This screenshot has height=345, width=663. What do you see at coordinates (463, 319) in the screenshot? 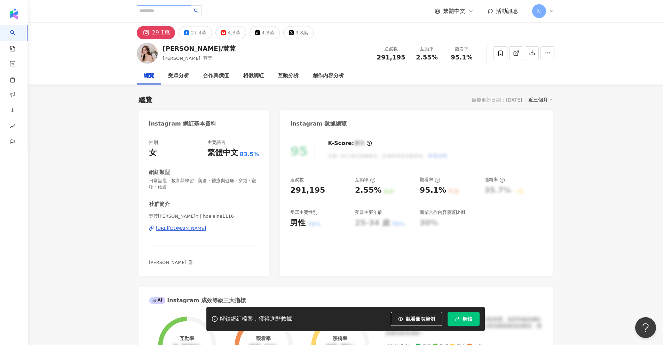
I see `button: 解鎖` at bounding box center [463, 319].